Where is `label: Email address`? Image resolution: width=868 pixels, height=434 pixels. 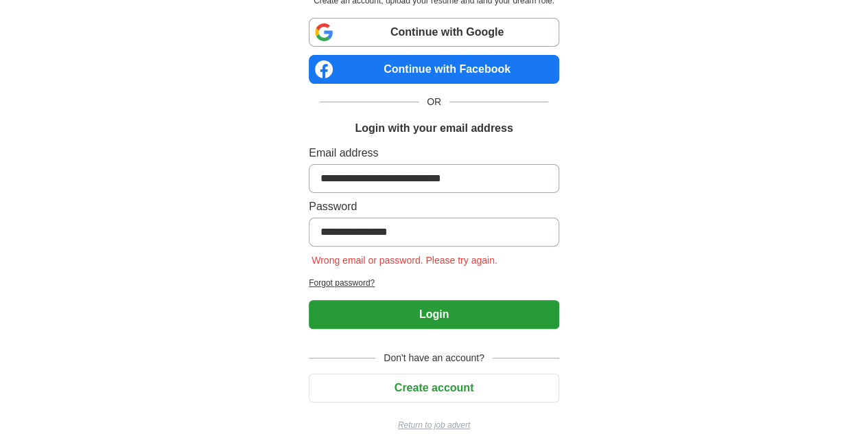
label: Email address is located at coordinates (434, 153).